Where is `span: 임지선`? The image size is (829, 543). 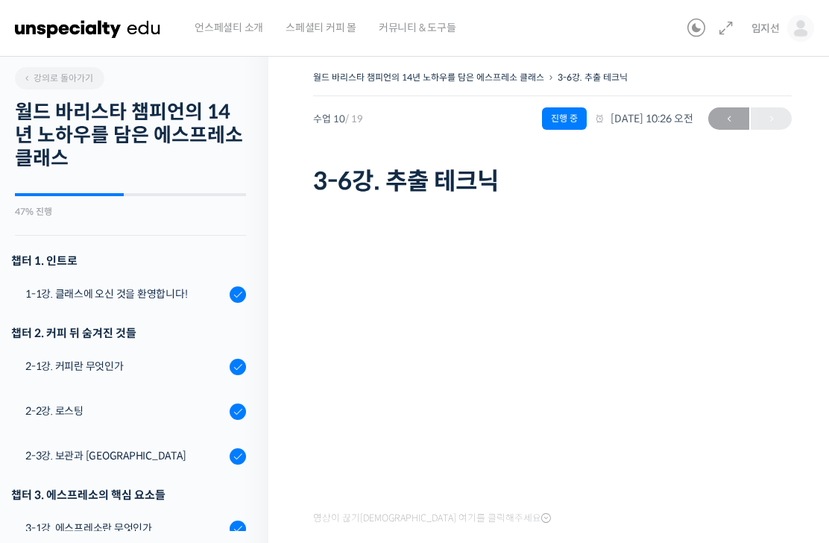 span: 임지선 is located at coordinates (766, 28).